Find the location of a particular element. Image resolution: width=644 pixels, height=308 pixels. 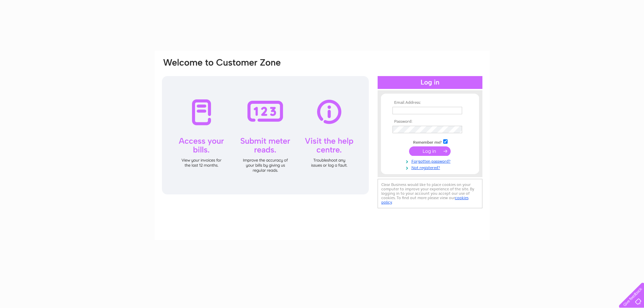

a: cookies policy is located at coordinates (425, 200).